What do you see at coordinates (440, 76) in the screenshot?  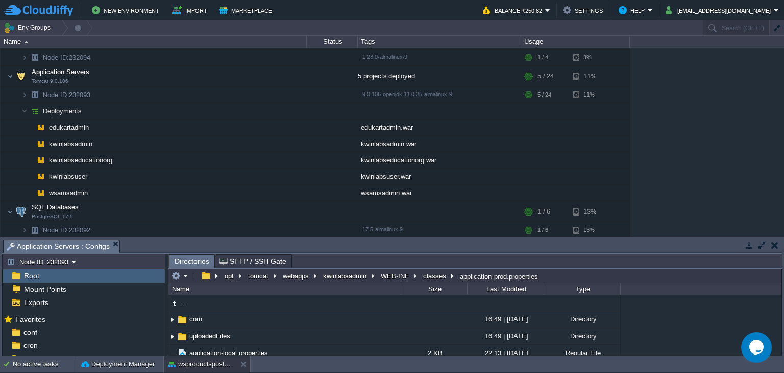 I see `div: 5 projects deployed` at bounding box center [440, 76].